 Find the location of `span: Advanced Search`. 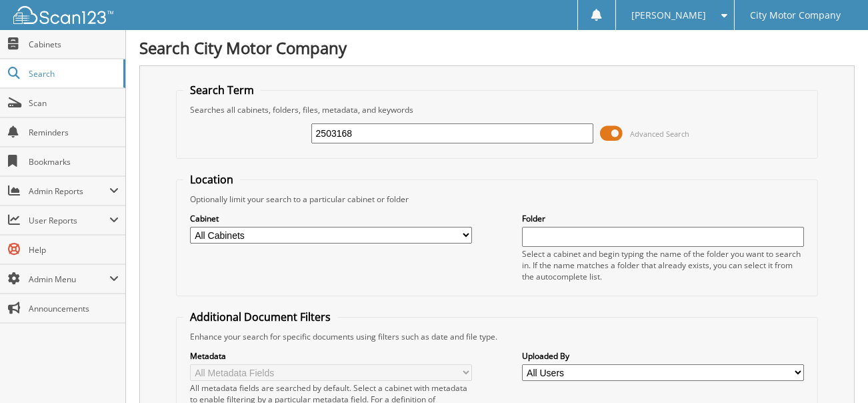

span: Advanced Search is located at coordinates (659, 133).